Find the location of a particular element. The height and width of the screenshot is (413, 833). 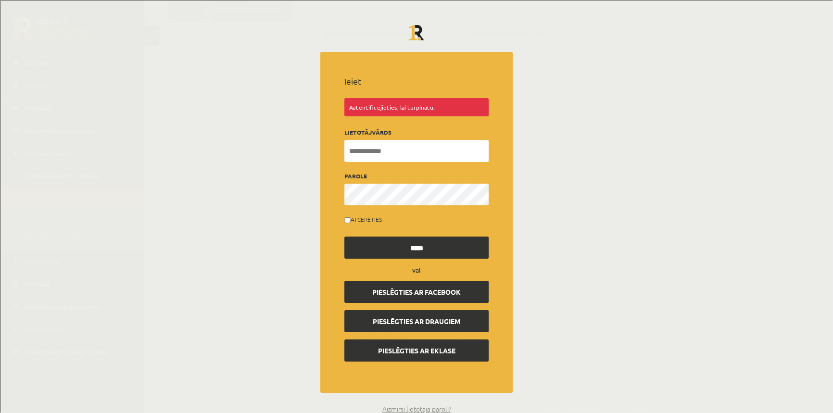

label: Lietotājvārds is located at coordinates (367, 131).